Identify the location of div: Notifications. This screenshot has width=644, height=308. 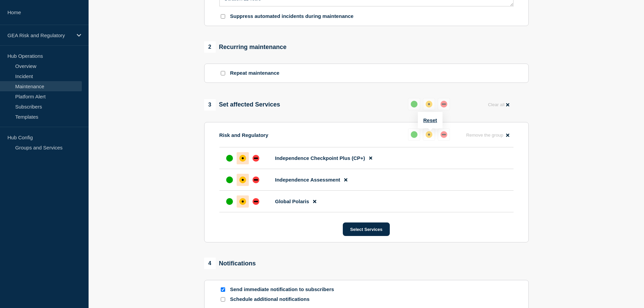
(230, 264).